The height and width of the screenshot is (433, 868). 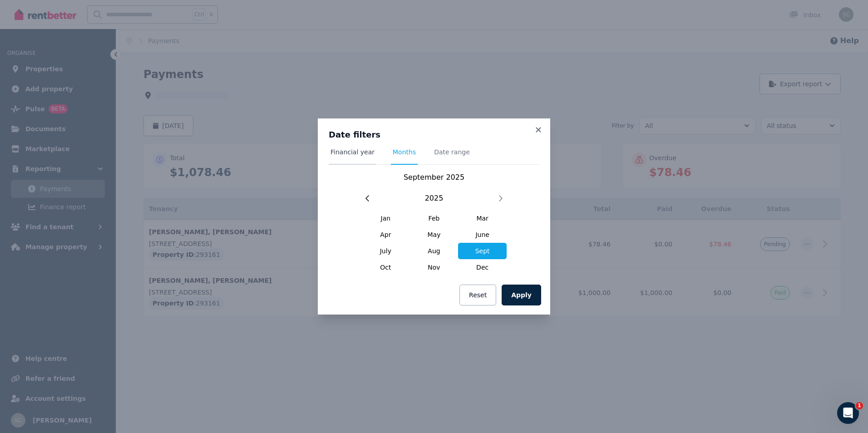 I want to click on span: Nov, so click(x=434, y=268).